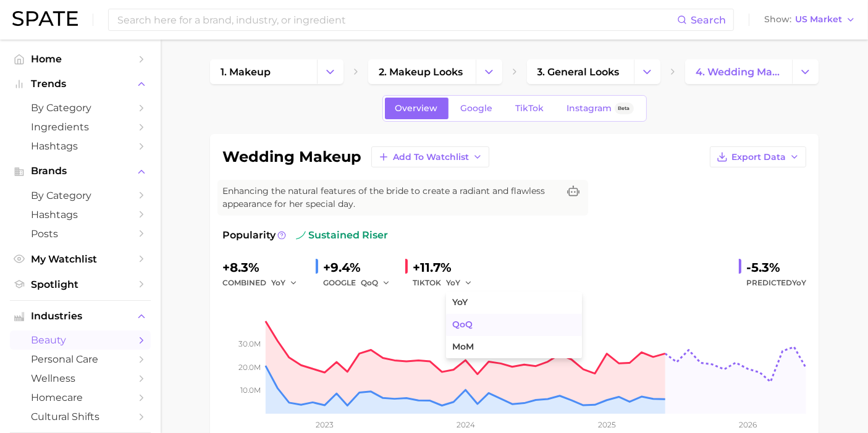 The height and width of the screenshot is (433, 868). Describe the element at coordinates (80, 378) in the screenshot. I see `span: wellness` at that location.